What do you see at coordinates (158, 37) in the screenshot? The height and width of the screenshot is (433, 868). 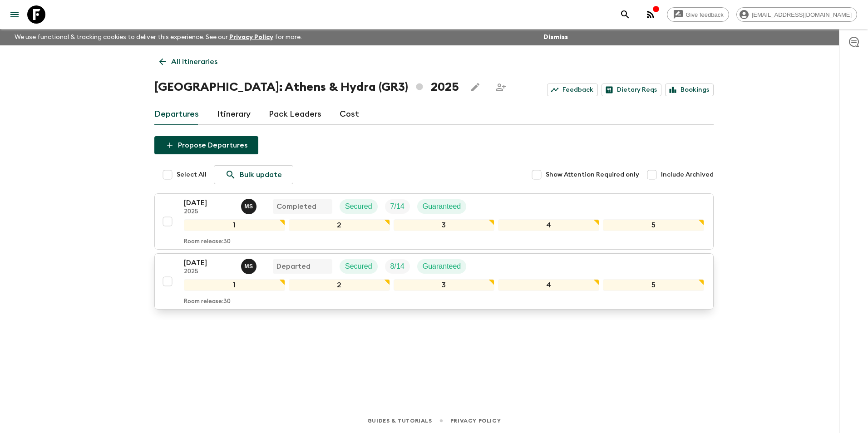 I see `p: We use functional & tracking cookies to deliver this experience. See our for more.` at bounding box center [158, 37].